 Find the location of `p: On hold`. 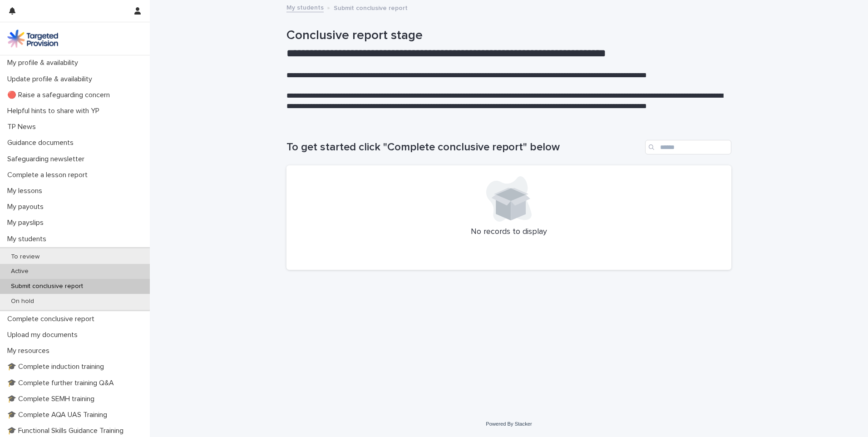

p: On hold is located at coordinates (23, 301).